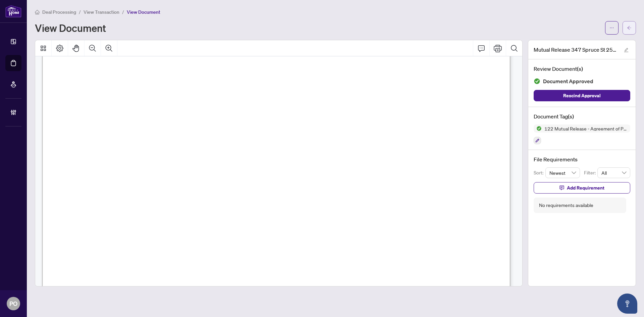 Image resolution: width=644 pixels, height=317 pixels. Describe the element at coordinates (70, 28) in the screenshot. I see `h1: View Document` at that location.